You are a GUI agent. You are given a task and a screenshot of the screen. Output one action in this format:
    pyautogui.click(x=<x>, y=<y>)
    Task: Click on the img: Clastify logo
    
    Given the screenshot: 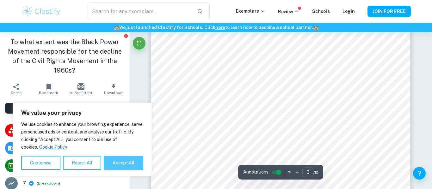 What is the action you would take?
    pyautogui.click(x=41, y=11)
    